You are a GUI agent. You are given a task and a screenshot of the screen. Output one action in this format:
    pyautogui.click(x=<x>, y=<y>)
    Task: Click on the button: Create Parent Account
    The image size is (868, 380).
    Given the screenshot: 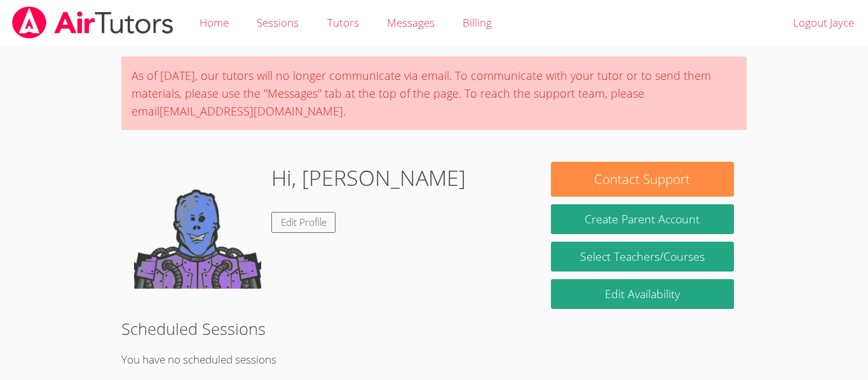 What is the action you would take?
    pyautogui.click(x=642, y=219)
    